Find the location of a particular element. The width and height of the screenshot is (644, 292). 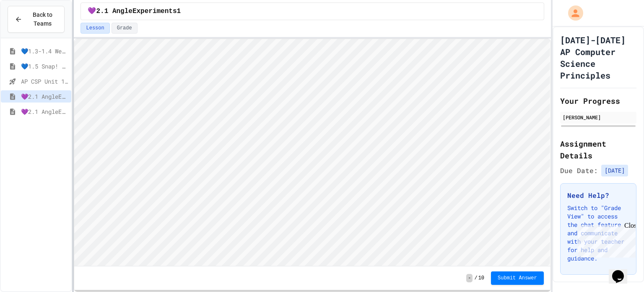

span: 10 is located at coordinates (481, 278).